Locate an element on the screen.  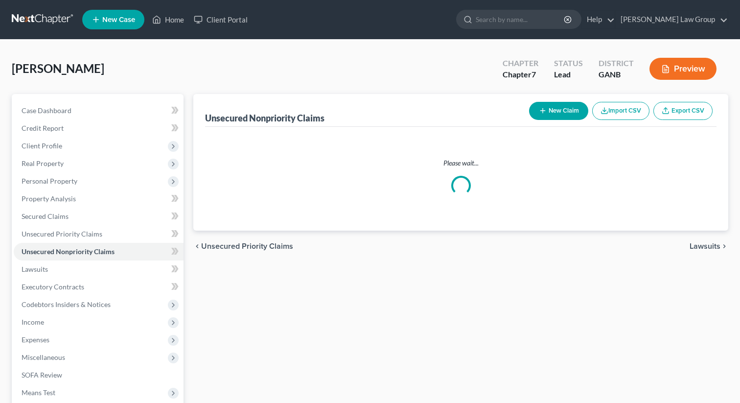
a: Unsecured Priority Claims is located at coordinates (98, 234).